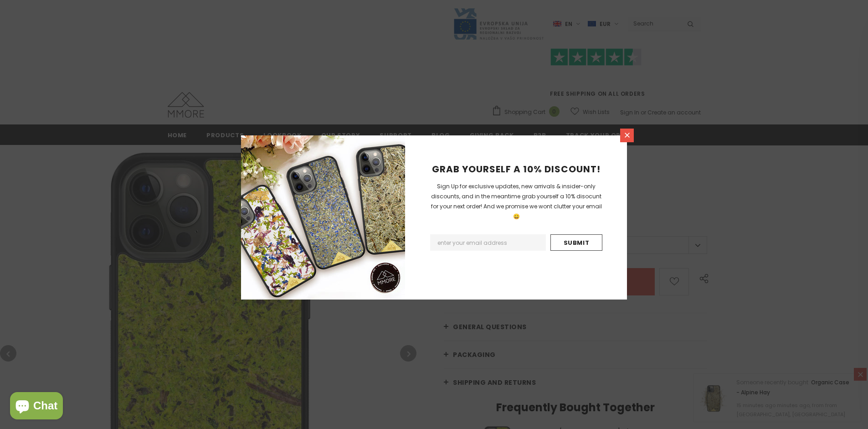  Describe the element at coordinates (37, 407) in the screenshot. I see `inbox-online-store-chat: Shopify online store chat` at that location.